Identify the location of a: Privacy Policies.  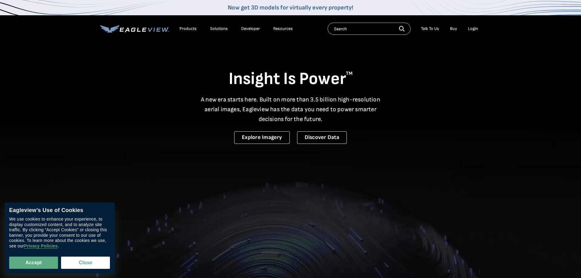
(41, 246).